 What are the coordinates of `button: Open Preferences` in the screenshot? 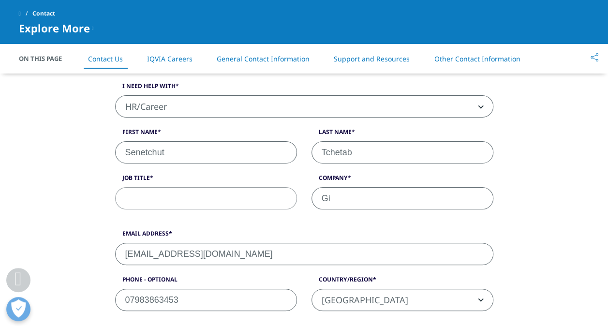 It's located at (18, 309).